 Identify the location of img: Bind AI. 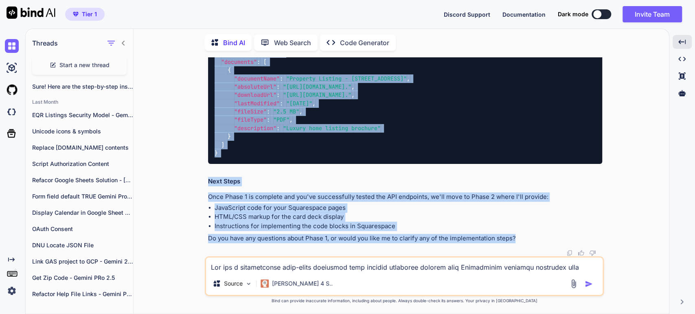
(31, 13).